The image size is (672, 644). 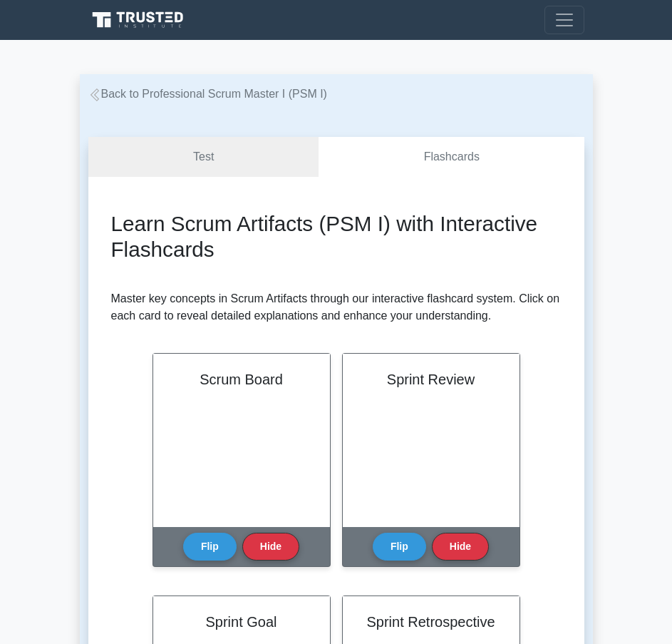 I want to click on a: Flashcards, so click(x=451, y=157).